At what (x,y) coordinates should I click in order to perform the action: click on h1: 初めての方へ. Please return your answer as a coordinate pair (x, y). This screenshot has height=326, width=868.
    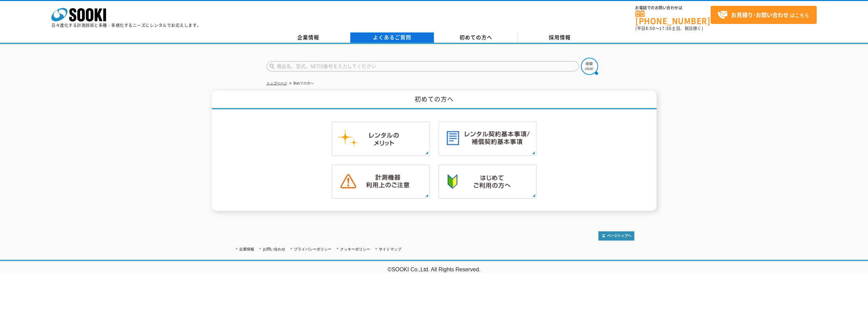
    Looking at the image, I should click on (434, 100).